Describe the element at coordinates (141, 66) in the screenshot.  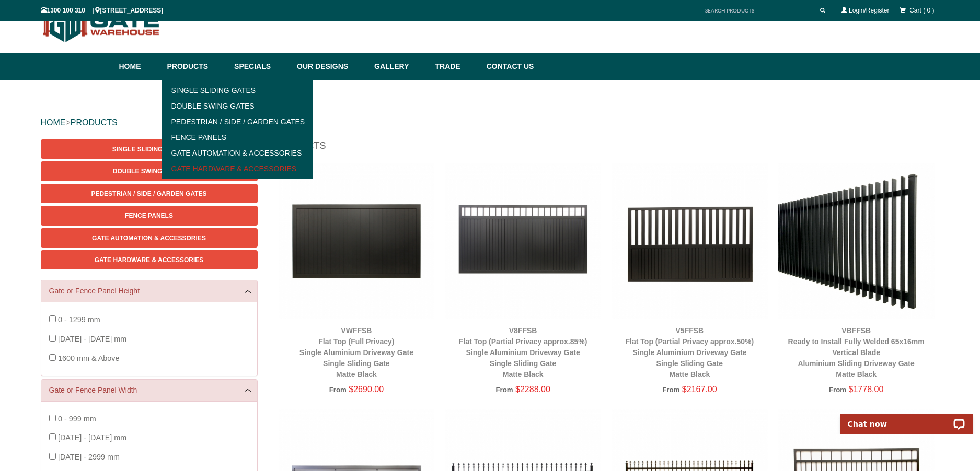
I see `a: Home` at that location.